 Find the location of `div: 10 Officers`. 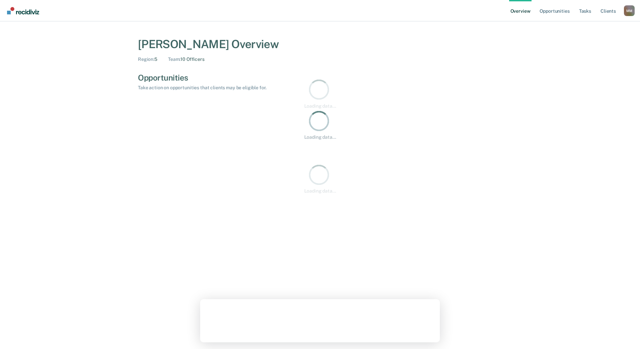

div: 10 Officers is located at coordinates (186, 59).